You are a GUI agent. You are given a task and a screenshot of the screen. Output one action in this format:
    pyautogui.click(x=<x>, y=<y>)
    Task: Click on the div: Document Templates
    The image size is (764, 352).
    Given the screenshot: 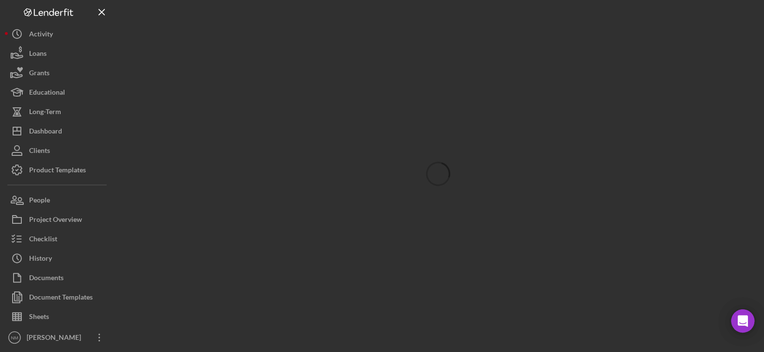 What is the action you would take?
    pyautogui.click(x=61, y=298)
    